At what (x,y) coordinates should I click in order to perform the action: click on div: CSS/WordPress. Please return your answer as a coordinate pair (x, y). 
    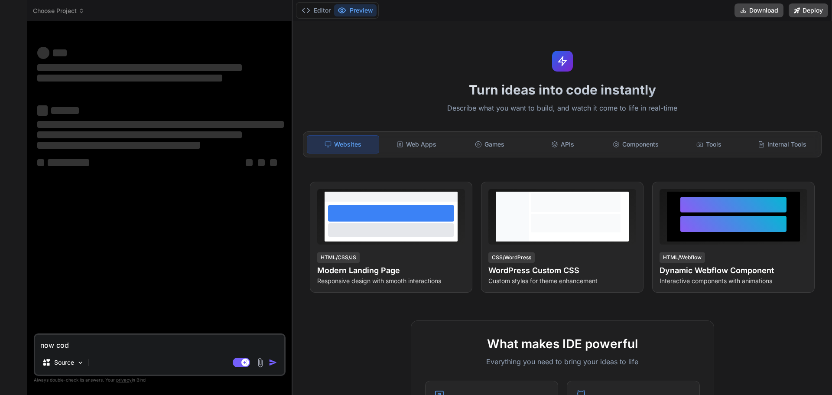
    Looking at the image, I should click on (512, 258).